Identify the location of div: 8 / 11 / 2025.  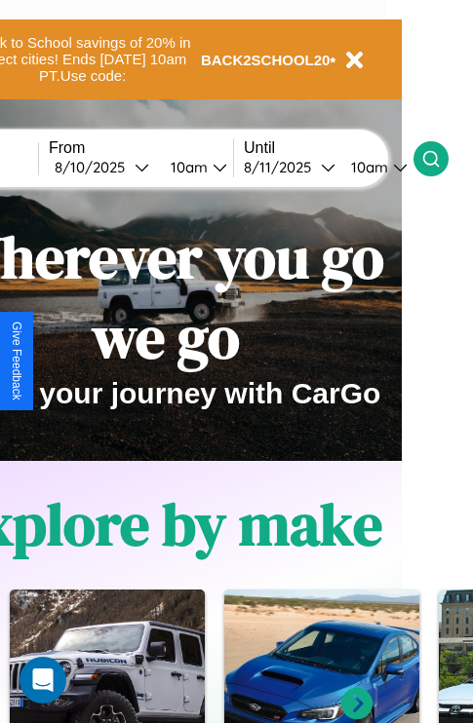
(282, 167).